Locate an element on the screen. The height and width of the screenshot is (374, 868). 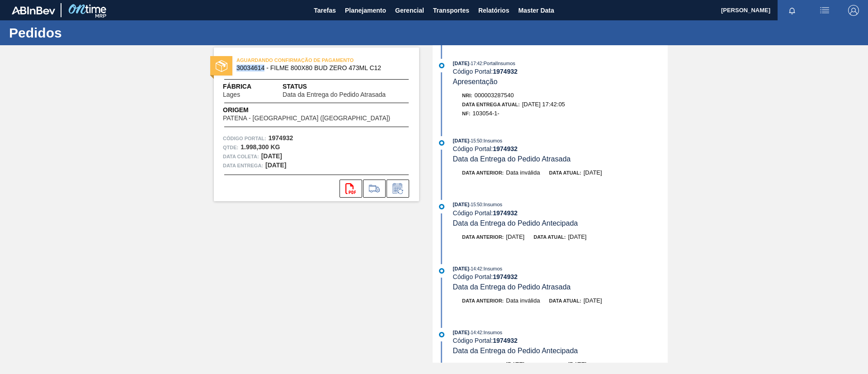
div: Informar alteração no pedido is located at coordinates (398, 188).